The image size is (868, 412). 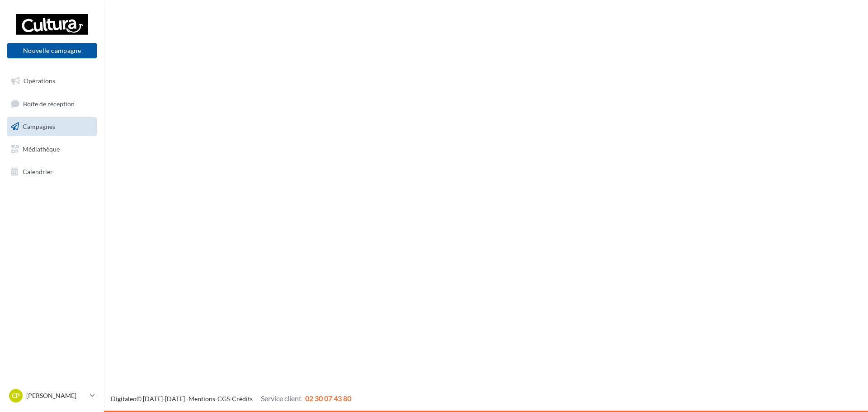 I want to click on a: Médiathèque, so click(x=52, y=149).